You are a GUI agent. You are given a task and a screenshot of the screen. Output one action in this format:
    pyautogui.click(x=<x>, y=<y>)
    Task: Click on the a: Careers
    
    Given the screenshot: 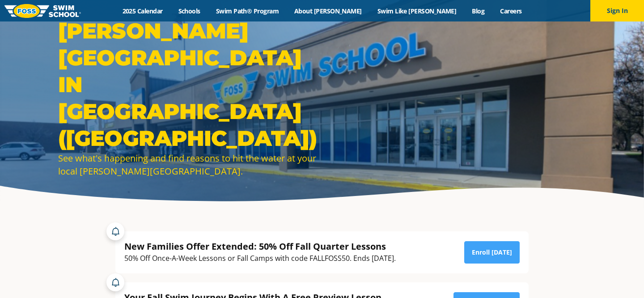 What is the action you would take?
    pyautogui.click(x=511, y=11)
    